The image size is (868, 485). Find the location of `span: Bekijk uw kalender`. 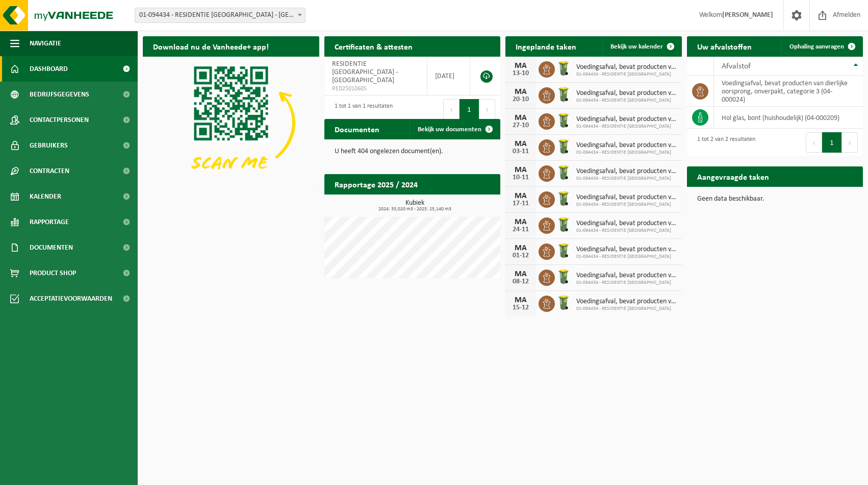

span: Bekijk uw kalender is located at coordinates (637, 46).